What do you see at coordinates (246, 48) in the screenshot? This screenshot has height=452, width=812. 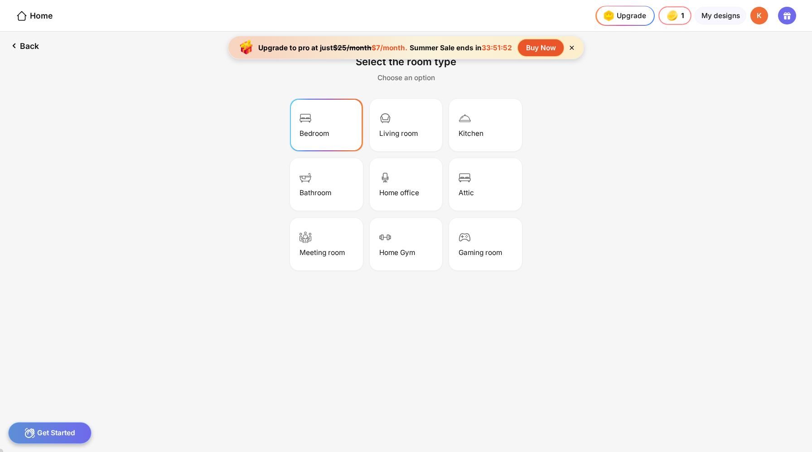 I see `img: upgrade-banner-new-year-icon.gif` at bounding box center [246, 48].